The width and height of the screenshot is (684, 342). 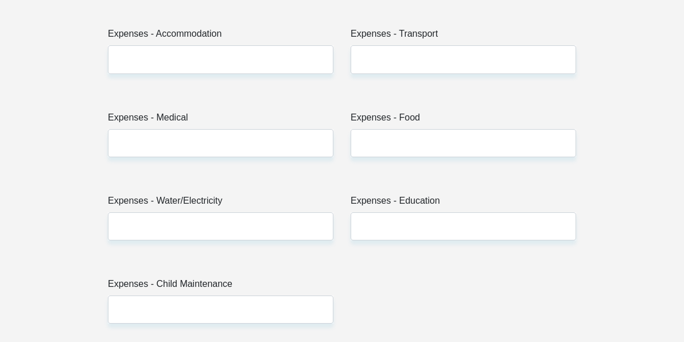 What do you see at coordinates (220, 143) in the screenshot?
I see `input: Expenses - Medical` at bounding box center [220, 143].